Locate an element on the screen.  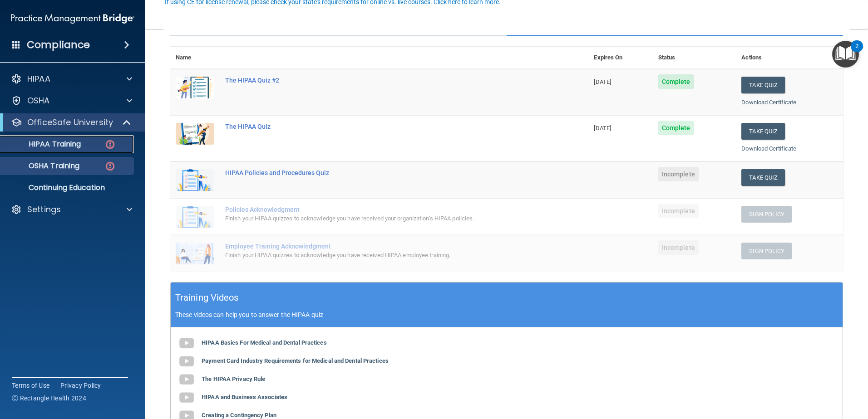
th: Actions is located at coordinates (789, 57).